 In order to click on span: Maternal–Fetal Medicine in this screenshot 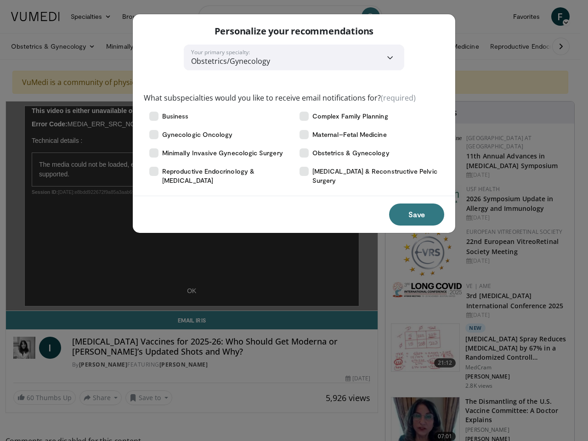, I will do `click(350, 135)`.